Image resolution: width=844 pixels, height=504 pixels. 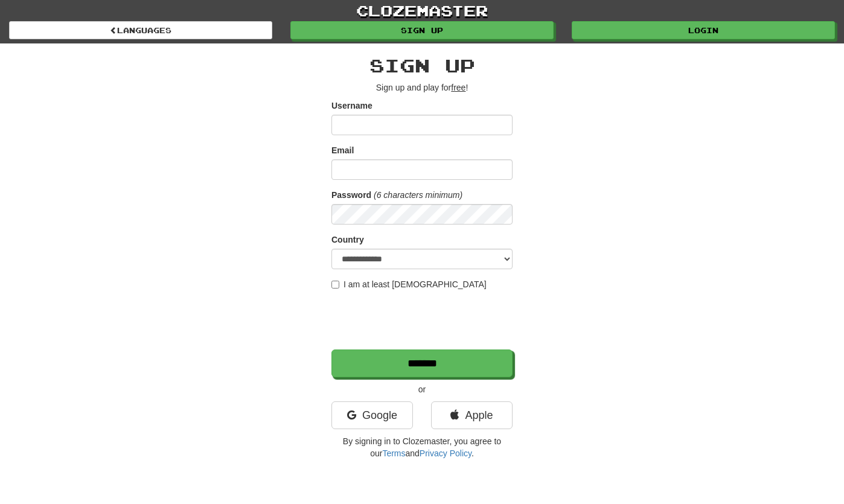 What do you see at coordinates (458, 88) in the screenshot?
I see `u: free` at bounding box center [458, 88].